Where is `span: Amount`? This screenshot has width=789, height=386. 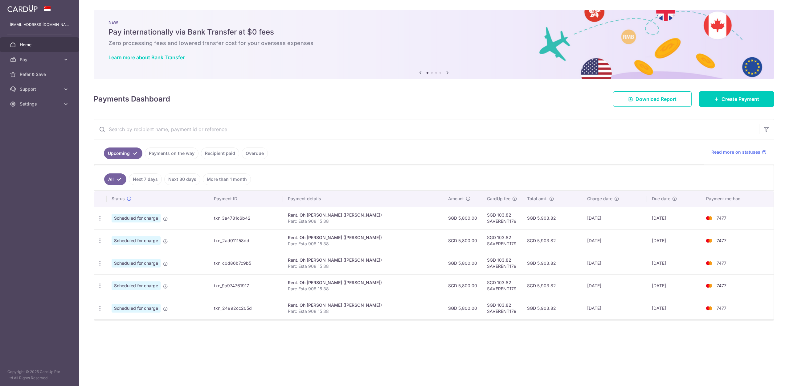
span: Amount is located at coordinates (456, 199).